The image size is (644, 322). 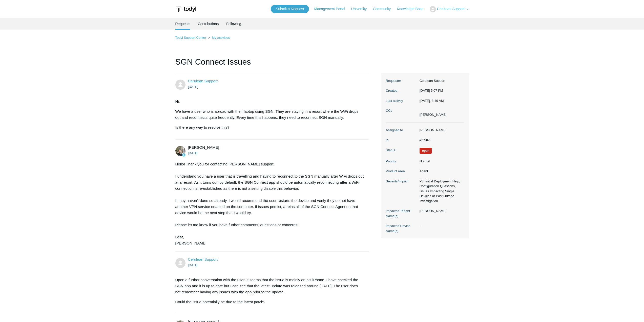 What do you see at coordinates (272, 64) in the screenshot?
I see `h1: SGN Connect Issues` at bounding box center [272, 64].